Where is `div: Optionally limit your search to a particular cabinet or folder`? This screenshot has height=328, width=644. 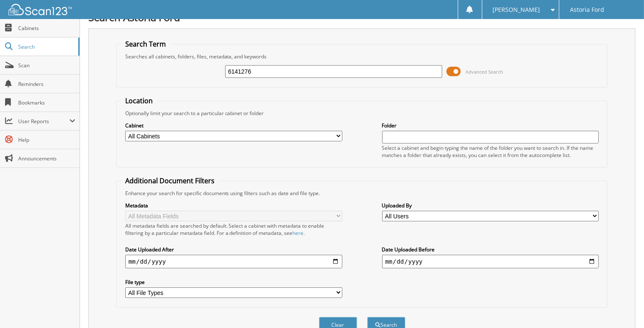
div: Optionally limit your search to a particular cabinet or folder is located at coordinates (362, 113).